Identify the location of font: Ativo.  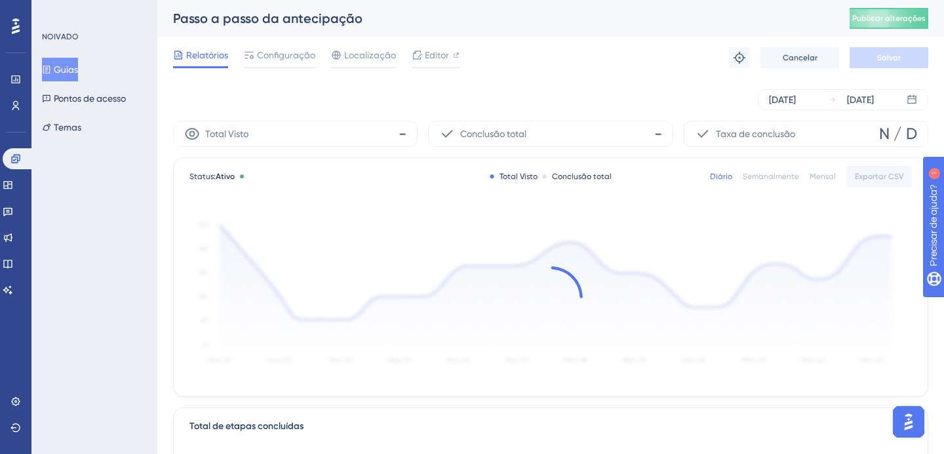
(225, 176).